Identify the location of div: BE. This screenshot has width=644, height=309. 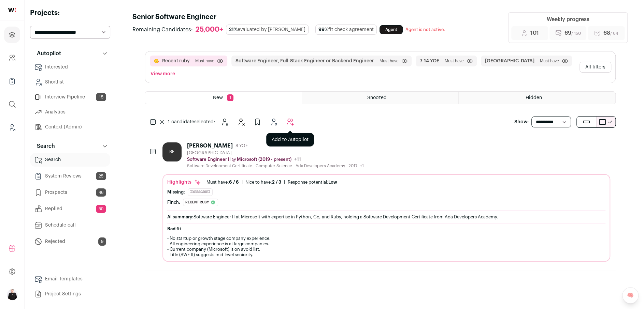
(172, 152).